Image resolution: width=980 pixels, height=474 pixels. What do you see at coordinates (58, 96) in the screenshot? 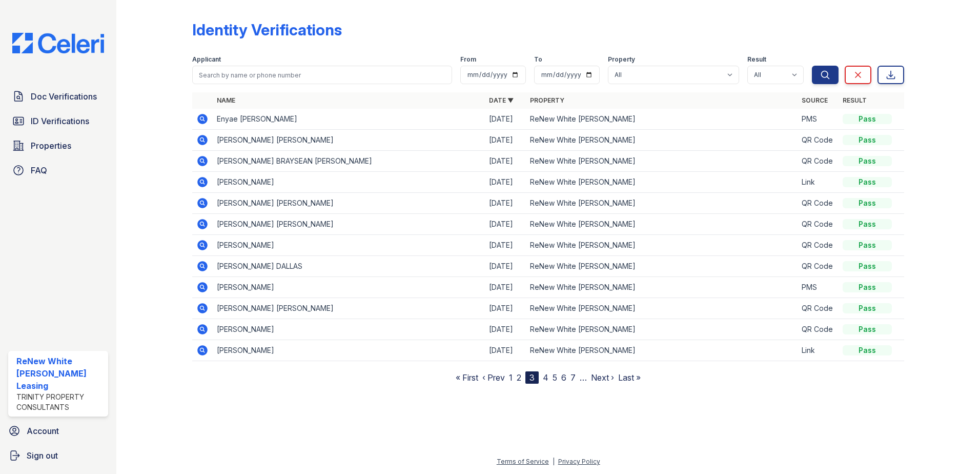
I see `a: Doc Verifications` at bounding box center [58, 96].